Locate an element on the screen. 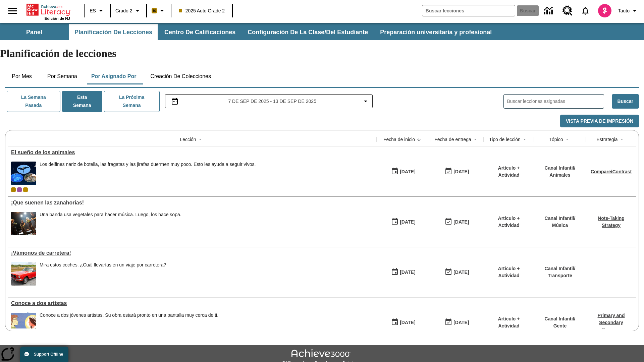 Image resolution: width=644 pixels, height=362 pixels. div: Fecha de entrega is located at coordinates (452, 139).